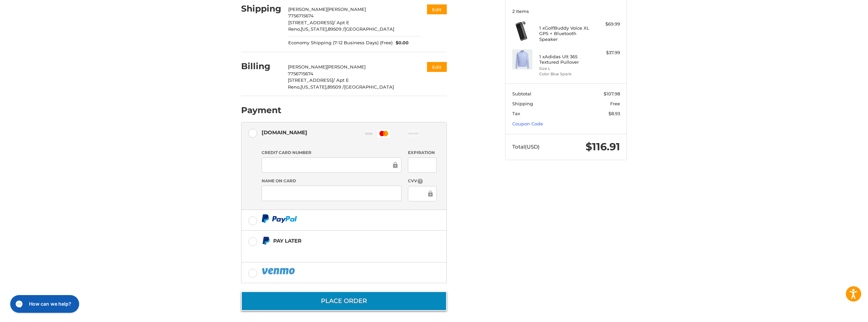  Describe the element at coordinates (614, 114) in the screenshot. I see `span: $8.93` at that location.